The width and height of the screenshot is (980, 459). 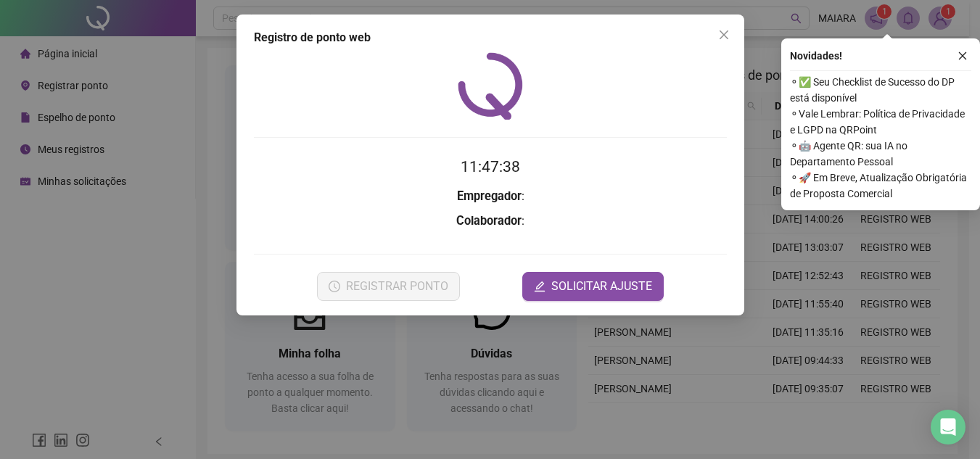 What do you see at coordinates (490, 167) in the screenshot?
I see `time: 11:47:38` at bounding box center [490, 167].